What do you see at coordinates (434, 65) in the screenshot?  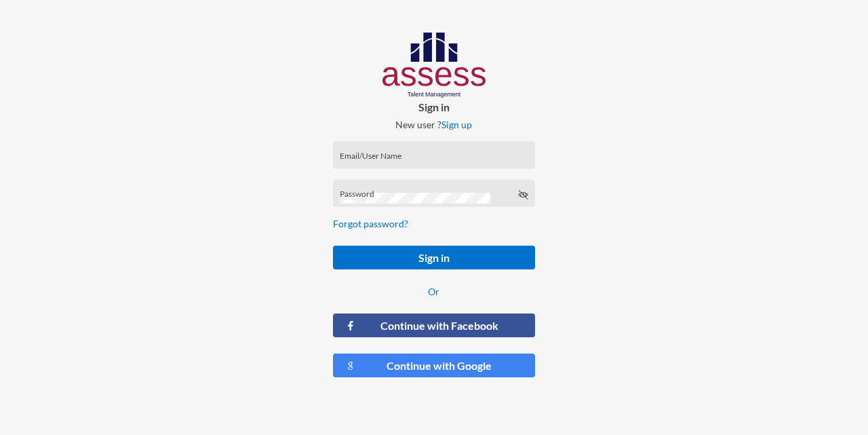 I see `img: AssessLogoo.svg` at bounding box center [434, 65].